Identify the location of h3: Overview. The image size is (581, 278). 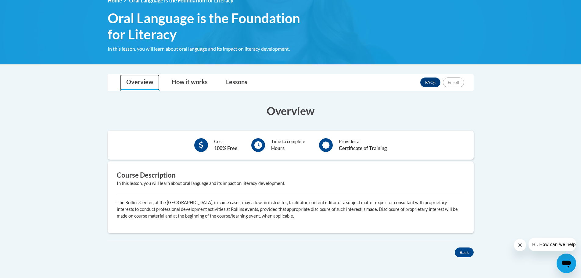
(291, 111).